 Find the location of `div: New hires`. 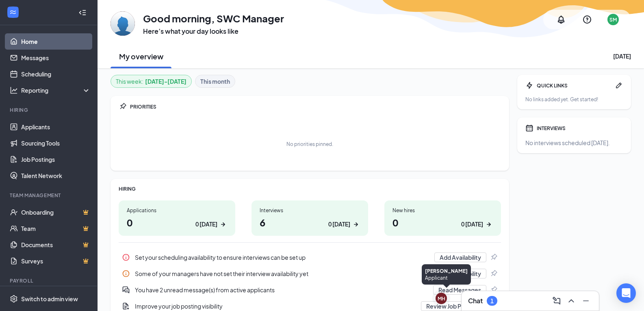

div: New hires is located at coordinates (443, 210).